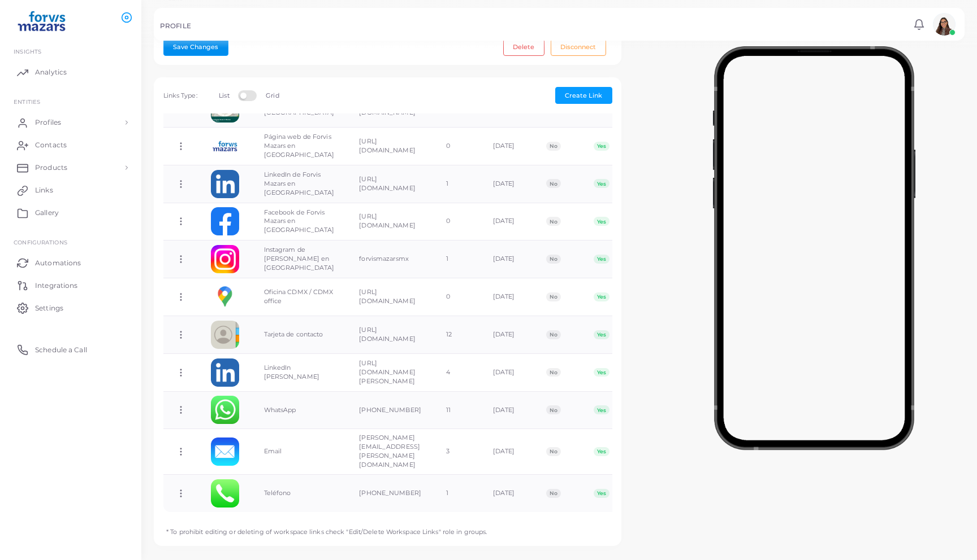 The image size is (977, 560). What do you see at coordinates (175, 26) in the screenshot?
I see `h5: PROFILE` at bounding box center [175, 26].